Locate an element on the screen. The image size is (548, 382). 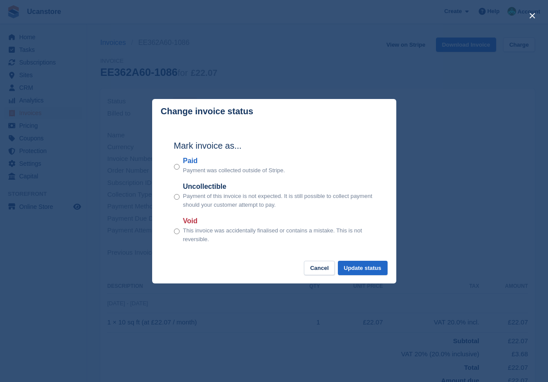
p: Payment was collected outside of Stripe. is located at coordinates (234, 170).